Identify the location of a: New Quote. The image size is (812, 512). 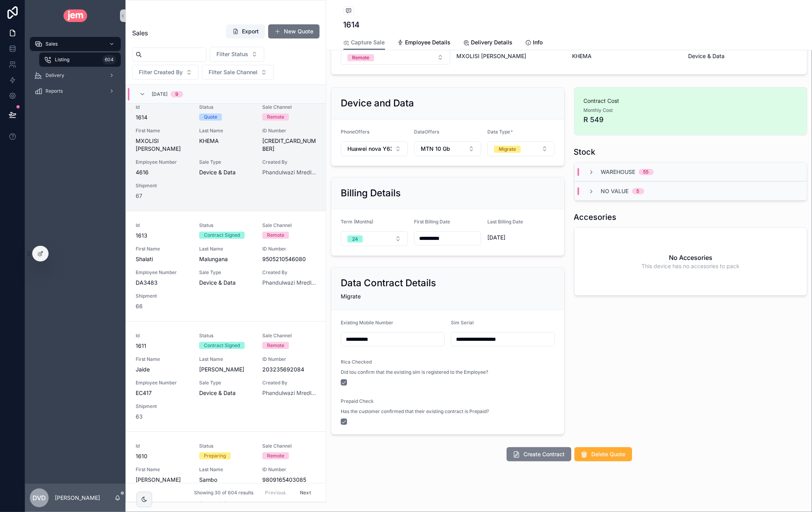
(294, 31).